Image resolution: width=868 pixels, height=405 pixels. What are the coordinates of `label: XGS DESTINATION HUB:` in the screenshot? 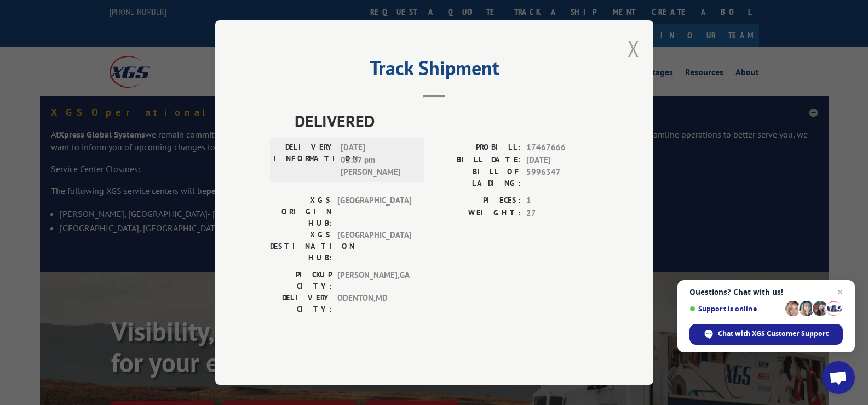 It's located at (301, 246).